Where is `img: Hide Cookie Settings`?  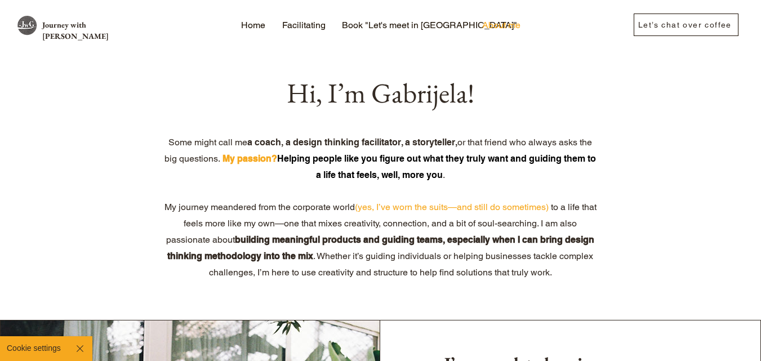
img: Hide Cookie Settings is located at coordinates (80, 349).